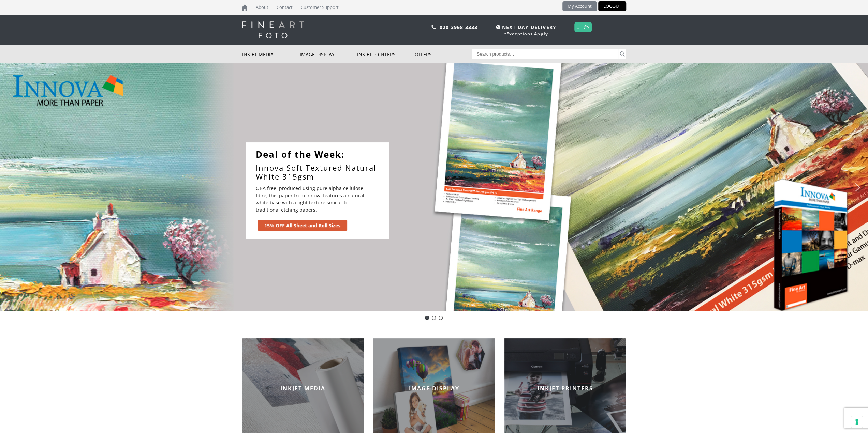 Image resolution: width=868 pixels, height=433 pixels. What do you see at coordinates (270, 54) in the screenshot?
I see `a: Inkjet Media` at bounding box center [270, 54].